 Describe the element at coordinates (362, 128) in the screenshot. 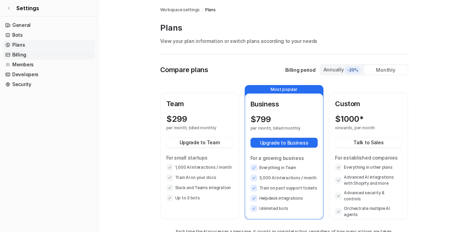

I see `p: onwards, per month` at that location.